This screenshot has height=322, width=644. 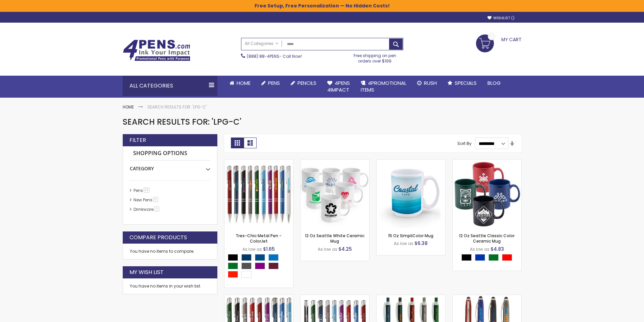 What do you see at coordinates (243, 83) in the screenshot?
I see `span: Home` at bounding box center [243, 83].